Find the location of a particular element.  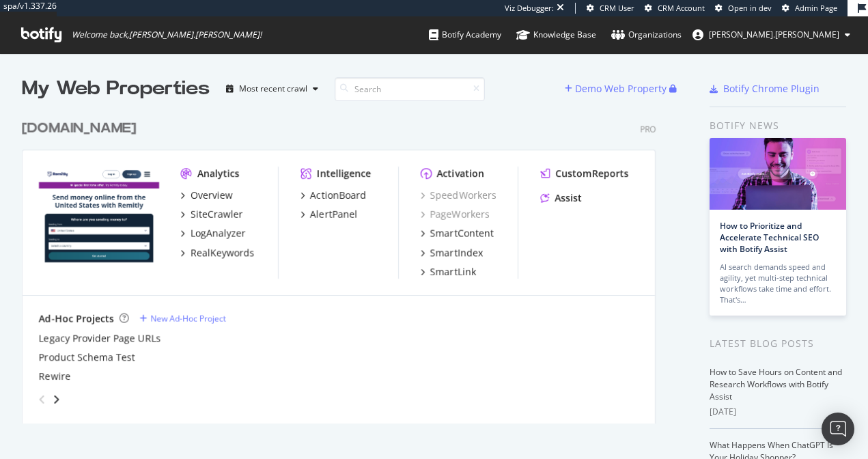

div: SmartIndex is located at coordinates (456, 252).